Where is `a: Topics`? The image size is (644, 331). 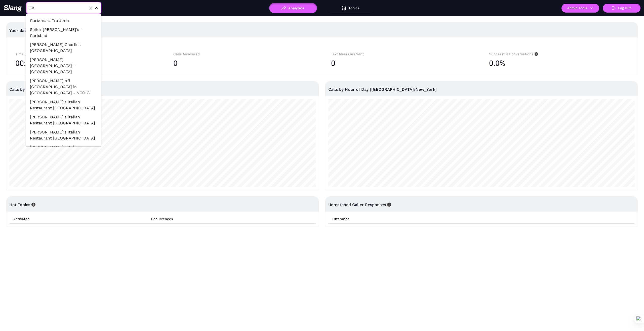 a: Topics is located at coordinates (351, 8).